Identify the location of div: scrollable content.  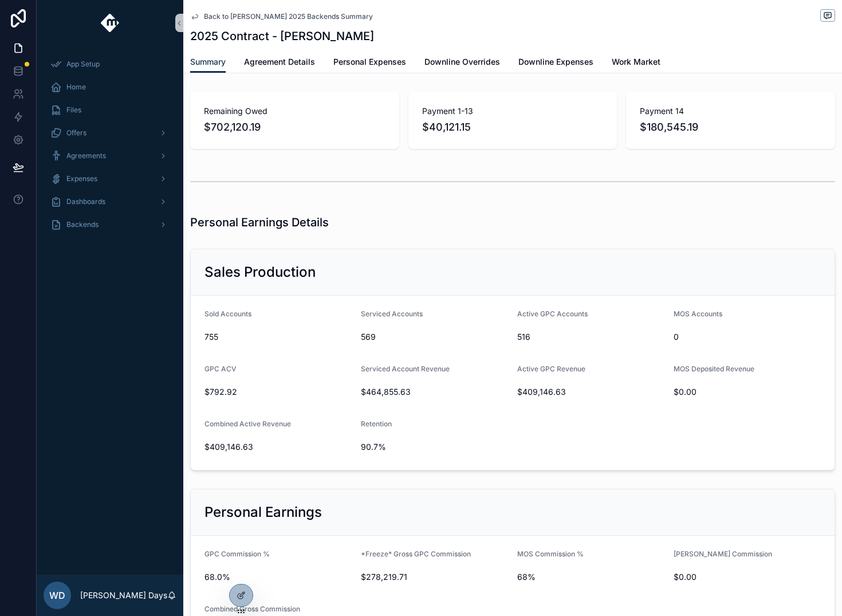
(110, 148).